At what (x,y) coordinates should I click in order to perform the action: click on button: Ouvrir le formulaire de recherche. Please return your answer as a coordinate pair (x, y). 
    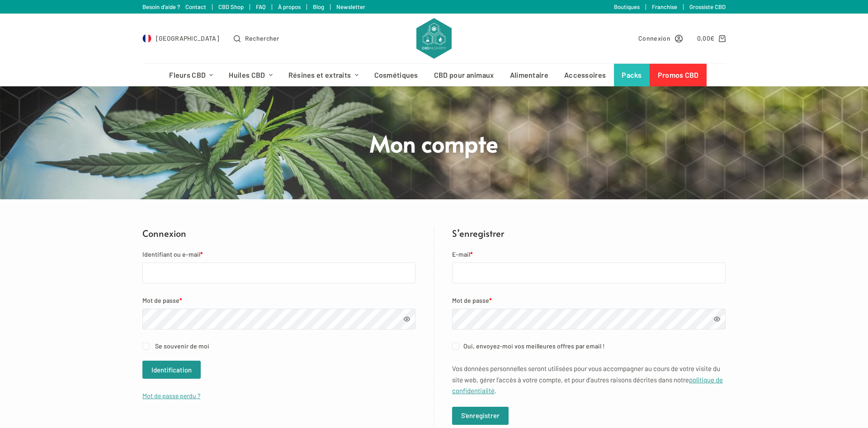
    Looking at the image, I should click on (257, 38).